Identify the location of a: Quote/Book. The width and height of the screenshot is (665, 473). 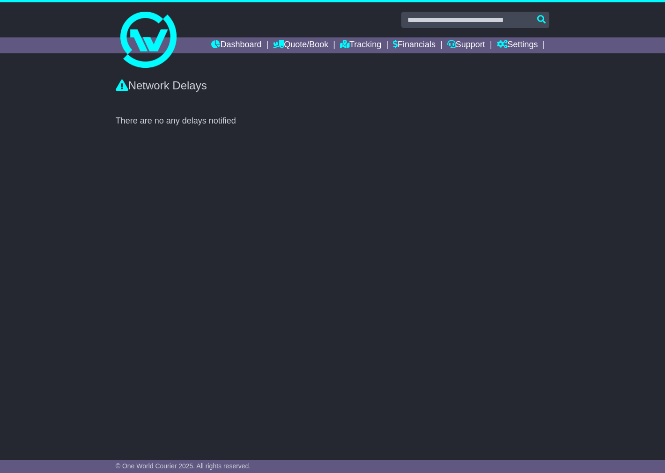
(301, 45).